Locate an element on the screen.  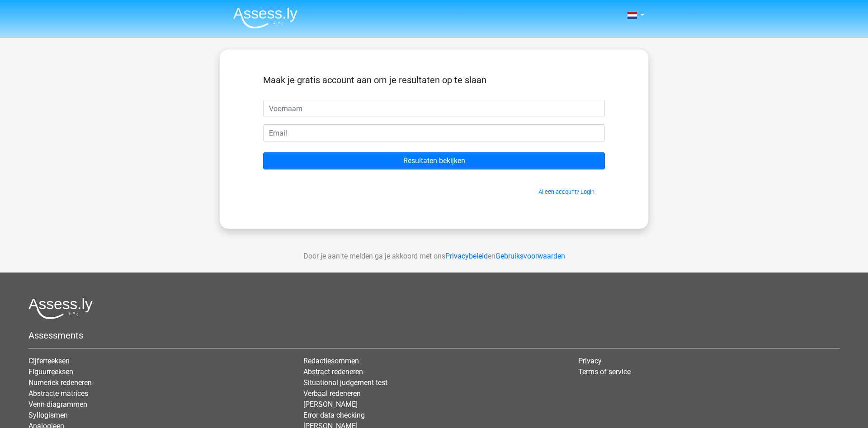
a: Privacybeleid is located at coordinates (466, 256).